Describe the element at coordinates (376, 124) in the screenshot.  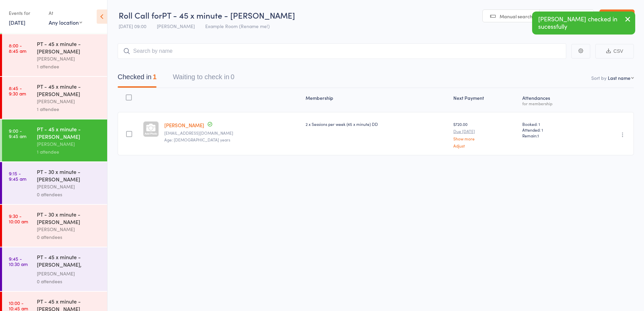
I see `div: 2 x Sessions per week (45 x minute) DD` at that location.